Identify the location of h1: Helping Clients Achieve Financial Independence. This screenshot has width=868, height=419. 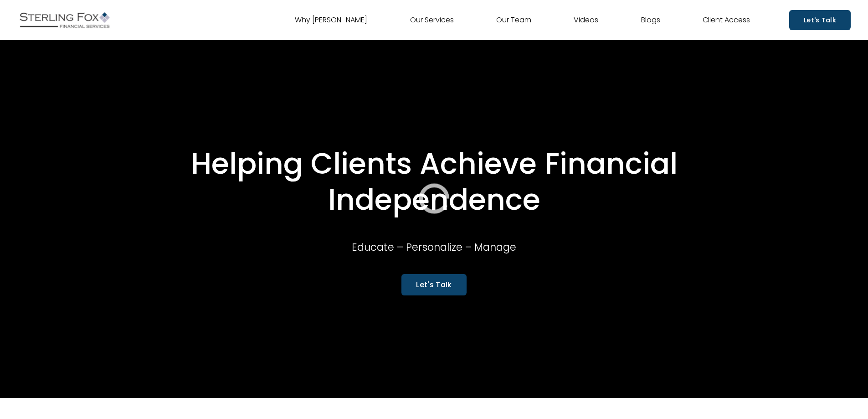
(434, 182).